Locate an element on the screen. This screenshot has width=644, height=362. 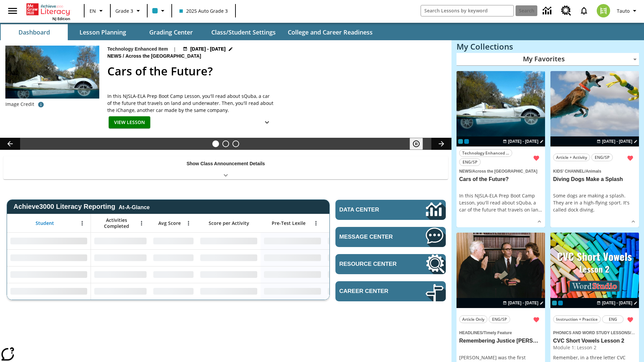
span: Avg Score is located at coordinates (169, 223).